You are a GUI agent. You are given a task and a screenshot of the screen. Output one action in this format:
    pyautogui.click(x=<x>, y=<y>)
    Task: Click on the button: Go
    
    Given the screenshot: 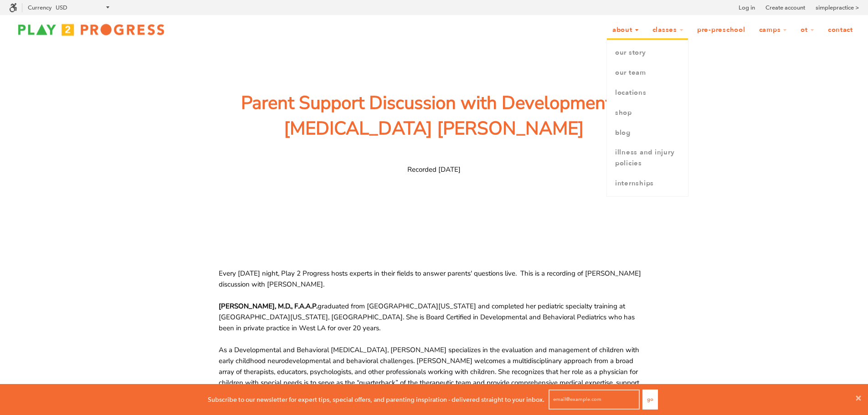 What is the action you would take?
    pyautogui.click(x=651, y=399)
    